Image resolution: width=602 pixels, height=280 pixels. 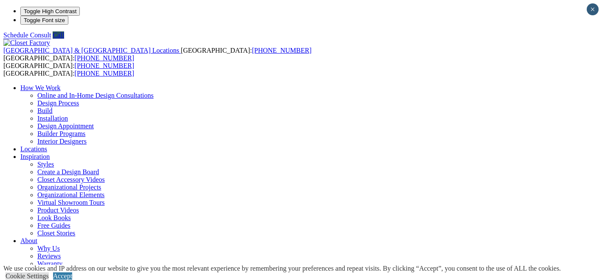 I want to click on a: Builder Programs, so click(x=61, y=133).